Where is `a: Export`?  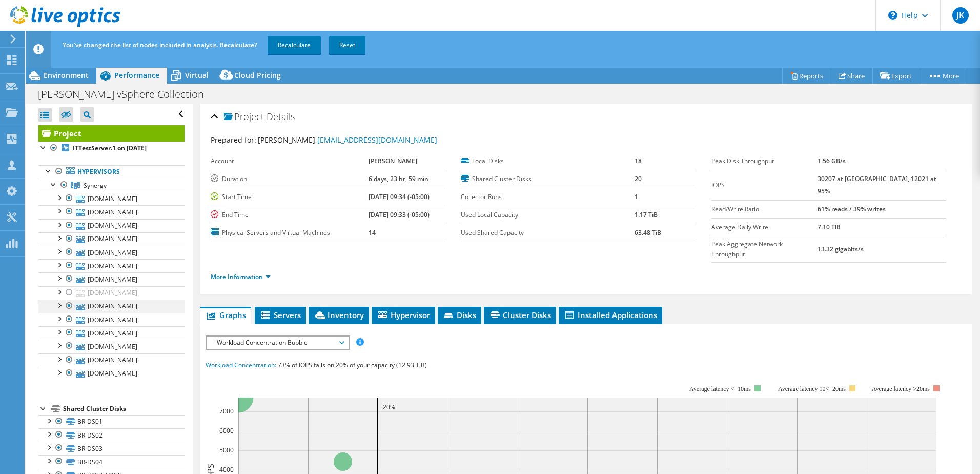 a: Export is located at coordinates (896, 76).